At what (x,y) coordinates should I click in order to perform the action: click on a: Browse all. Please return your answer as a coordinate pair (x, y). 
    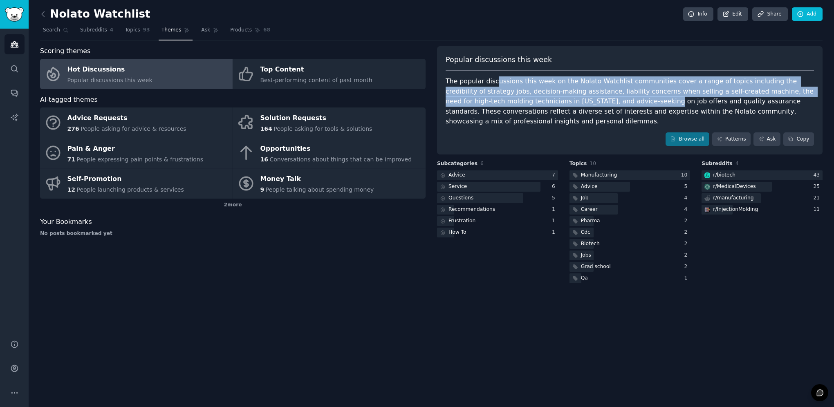
    Looking at the image, I should click on (688, 139).